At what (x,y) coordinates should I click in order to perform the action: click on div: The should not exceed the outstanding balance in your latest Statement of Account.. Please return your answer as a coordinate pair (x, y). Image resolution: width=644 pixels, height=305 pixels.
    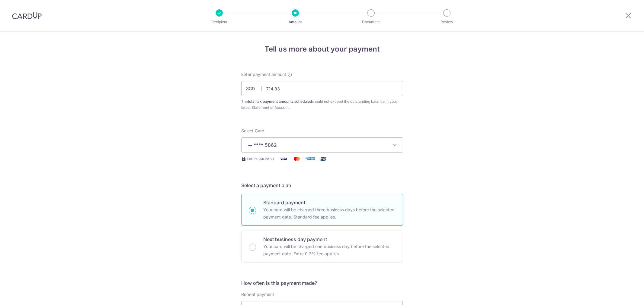
    Looking at the image, I should click on (322, 105).